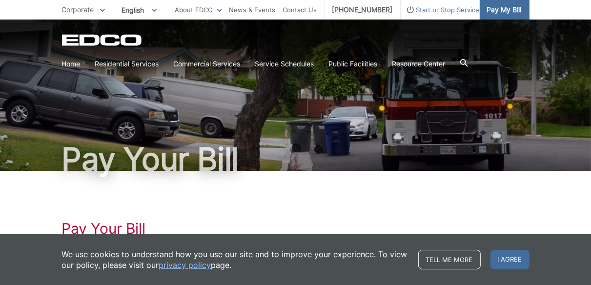  What do you see at coordinates (235, 260) in the screenshot?
I see `p: We use cookies to understand how you use our site and to improve your experience. To view our pol...` at bounding box center [235, 260].